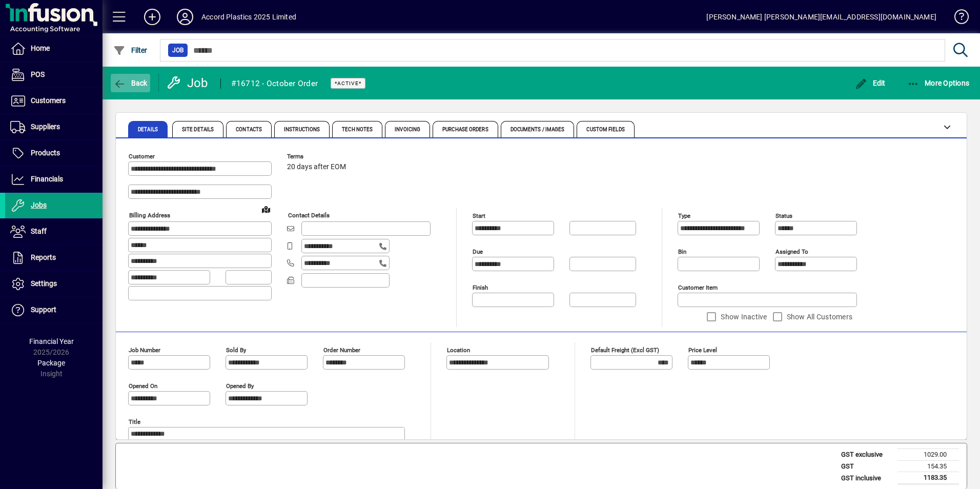 This screenshot has width=980, height=489. I want to click on span: Tech Notes, so click(357, 129).